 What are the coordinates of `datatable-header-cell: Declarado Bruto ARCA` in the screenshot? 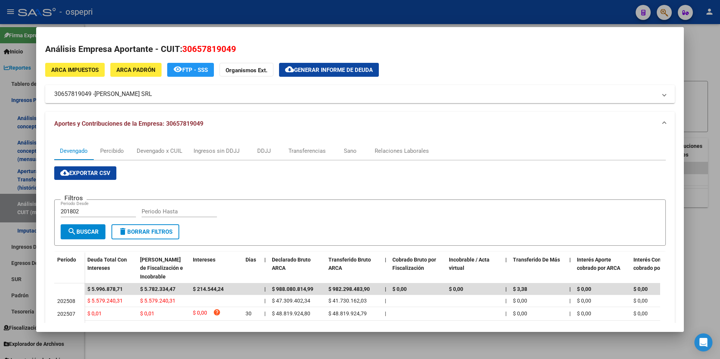 It's located at (297, 269).